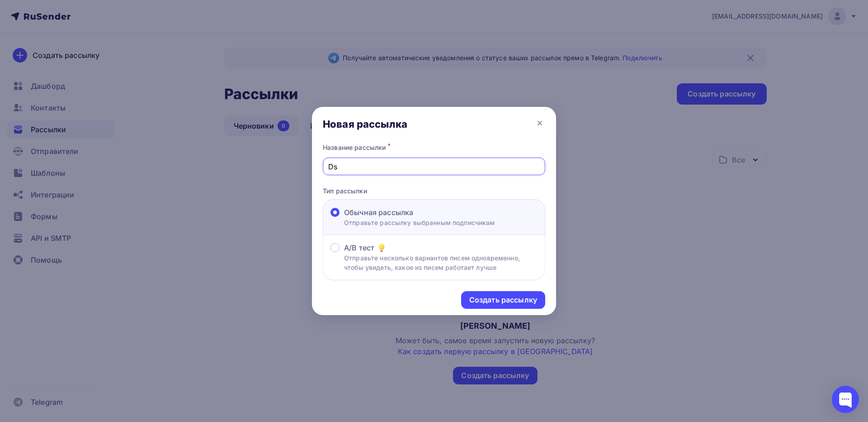  I want to click on p: Отправьте рассылку выбранным подписчикам, so click(419, 222).